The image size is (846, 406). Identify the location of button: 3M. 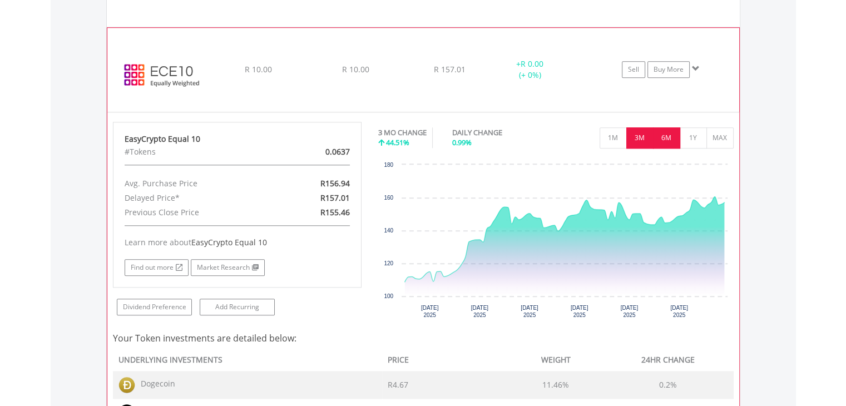
(640, 138).